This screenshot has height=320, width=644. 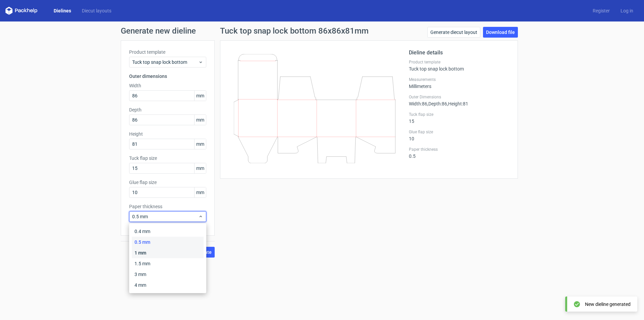 I want to click on div: 0.4 mm, so click(x=168, y=232).